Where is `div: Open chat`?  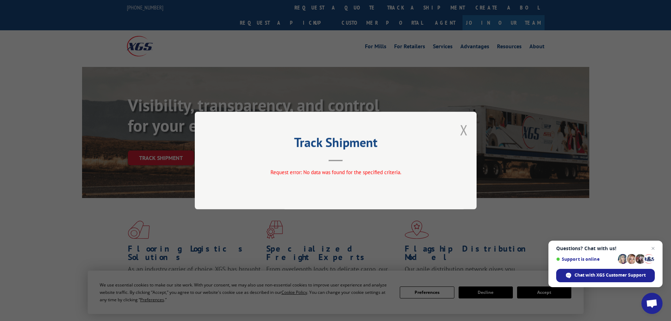 div: Open chat is located at coordinates (652, 303).